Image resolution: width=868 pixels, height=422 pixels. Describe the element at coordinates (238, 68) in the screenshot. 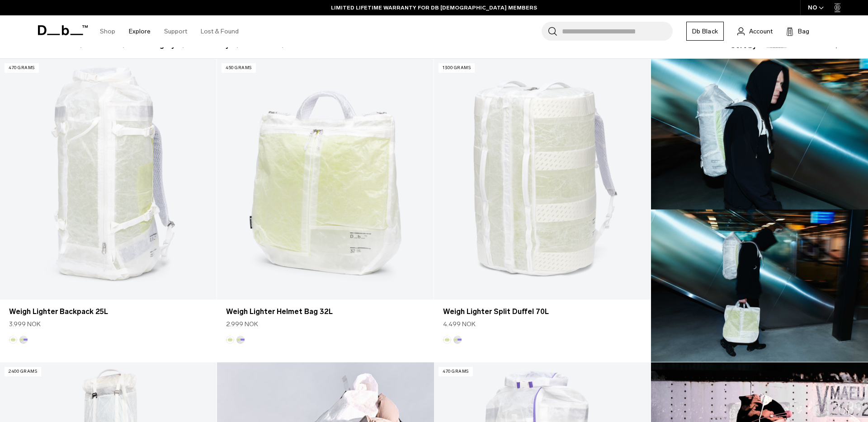

I see `p: 450 grams` at that location.